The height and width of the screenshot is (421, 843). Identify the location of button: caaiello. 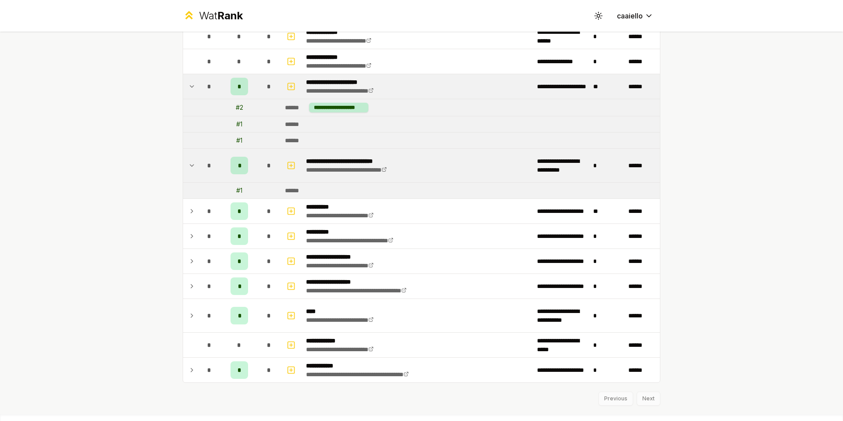
(635, 16).